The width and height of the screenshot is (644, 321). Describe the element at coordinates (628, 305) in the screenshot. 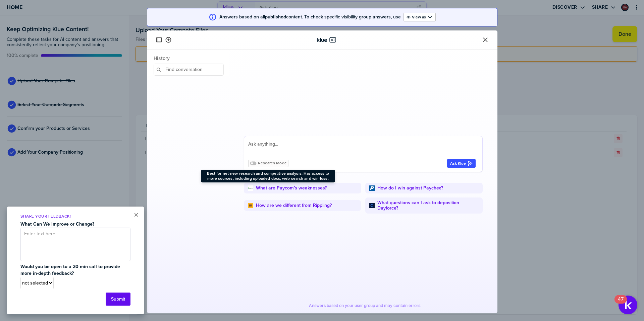

I see `button: Open Resource Center, 47 new notifications` at that location.